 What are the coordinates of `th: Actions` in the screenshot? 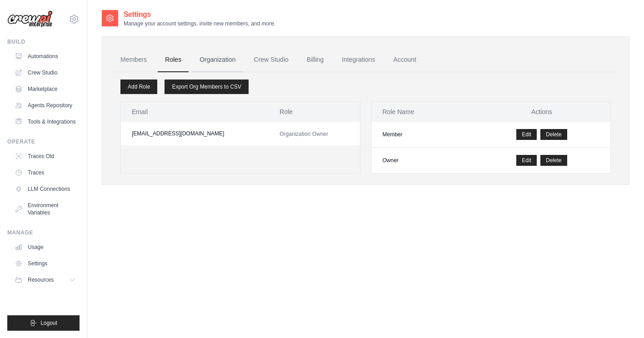 It's located at (542, 111).